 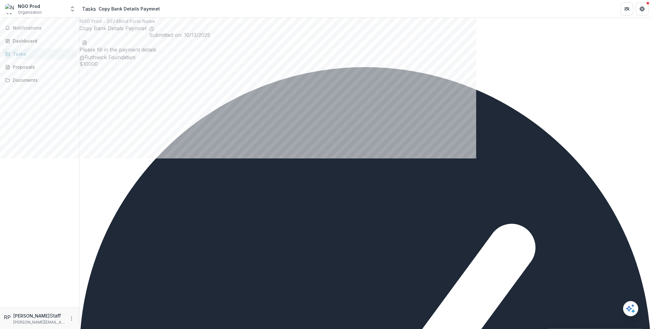 I want to click on button: More, so click(x=72, y=318).